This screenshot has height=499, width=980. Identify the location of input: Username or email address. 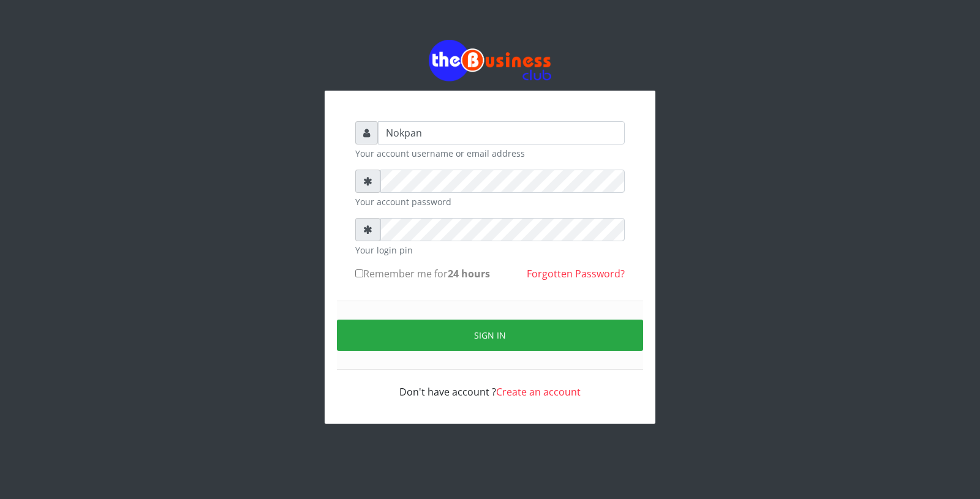
(502, 133).